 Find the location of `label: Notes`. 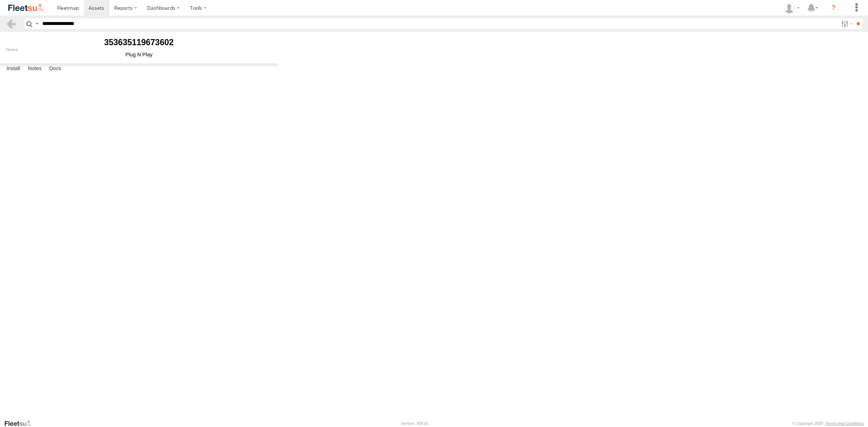

label: Notes is located at coordinates (34, 69).